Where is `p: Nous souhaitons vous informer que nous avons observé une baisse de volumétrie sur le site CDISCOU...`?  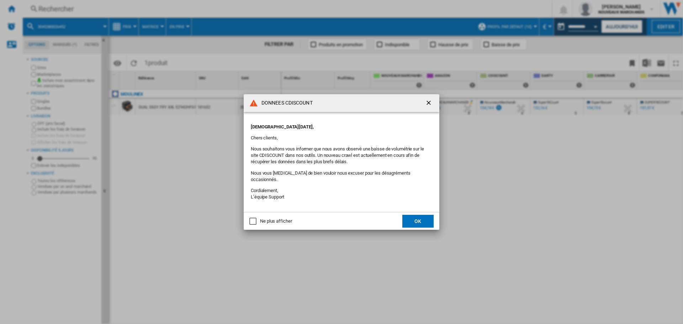 p: Nous souhaitons vous informer que nous avons observé une baisse de volumétrie sur le site CDISCOU... is located at coordinates (342, 156).